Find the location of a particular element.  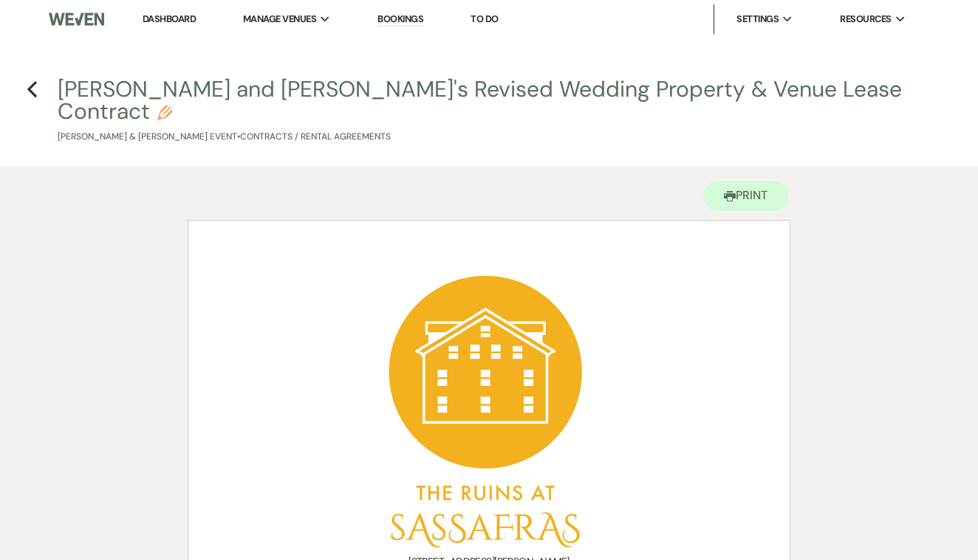

a: Dashboard is located at coordinates (169, 19).